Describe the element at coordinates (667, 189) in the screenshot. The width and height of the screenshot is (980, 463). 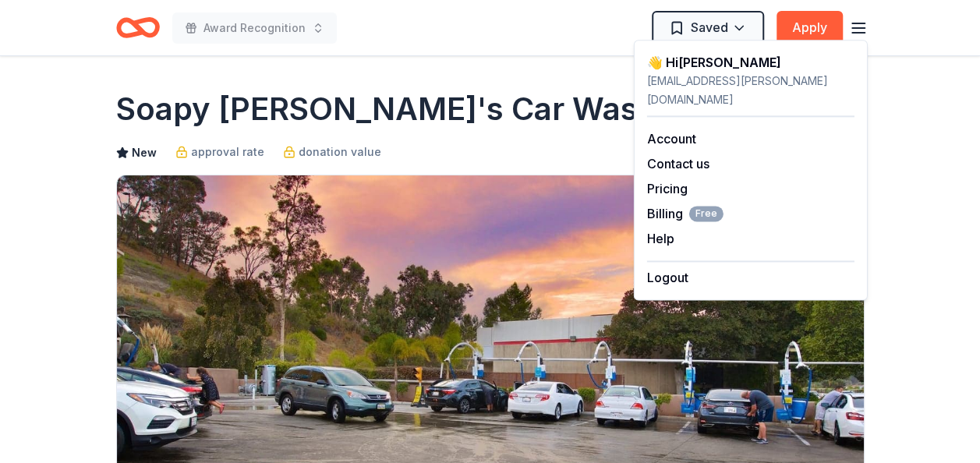
I see `a: Pricing` at that location.